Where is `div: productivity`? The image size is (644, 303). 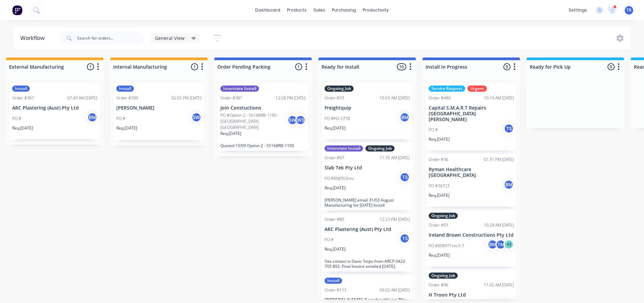 div: productivity is located at coordinates (375, 10).